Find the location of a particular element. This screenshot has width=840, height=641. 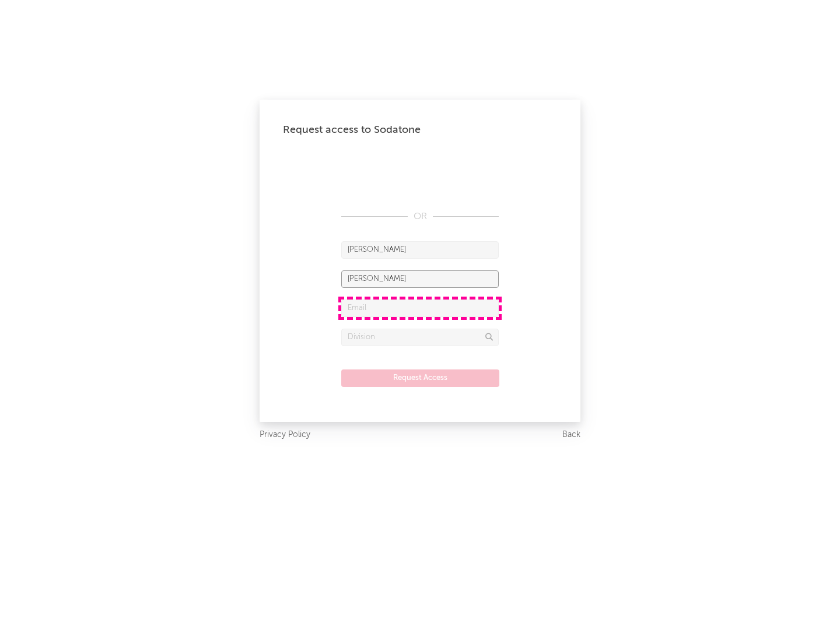

div: Request access to Sodatone is located at coordinates (420, 130).